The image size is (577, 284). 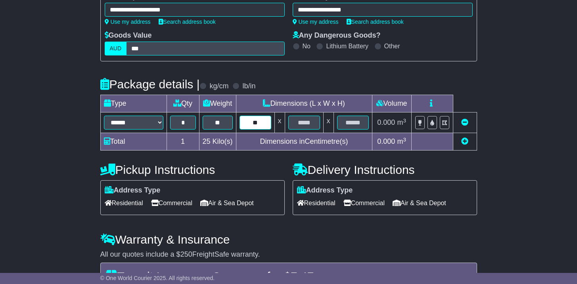 What do you see at coordinates (183, 142) in the screenshot?
I see `td: 1` at bounding box center [183, 142].